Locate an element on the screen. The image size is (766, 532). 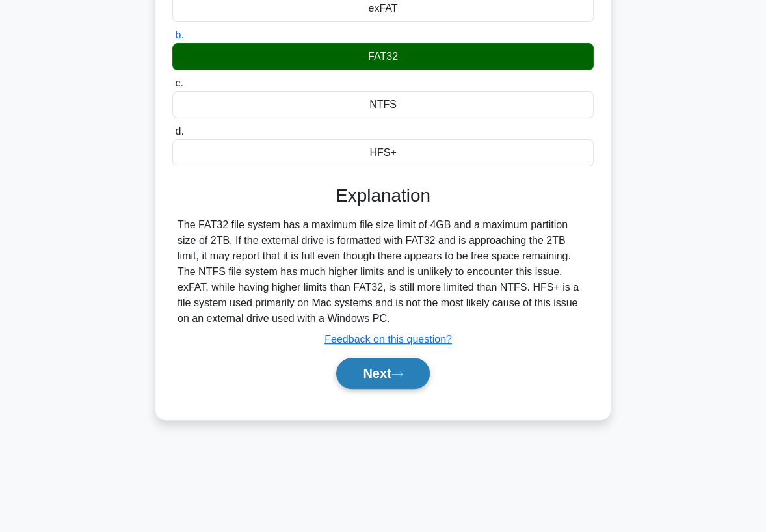
div: The FAT32 file system has a maximum file size limit of 4GB and a maximum partition size of 2TB. I... is located at coordinates (383, 272).